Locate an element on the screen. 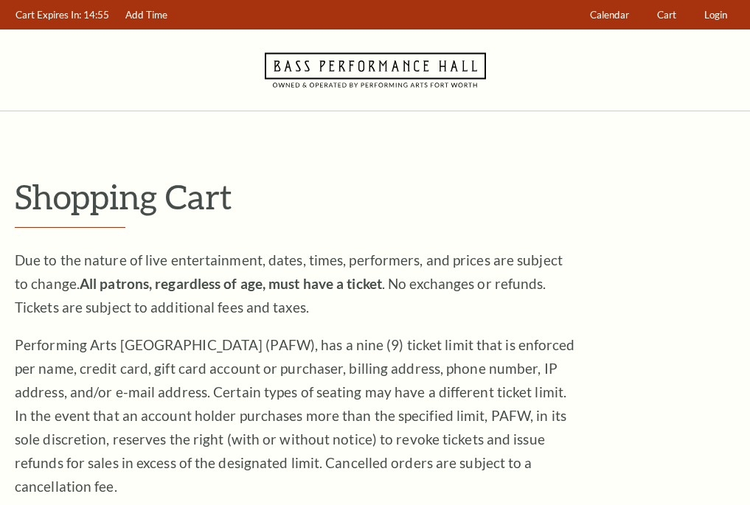  span: Cart Expires In: is located at coordinates (48, 15).